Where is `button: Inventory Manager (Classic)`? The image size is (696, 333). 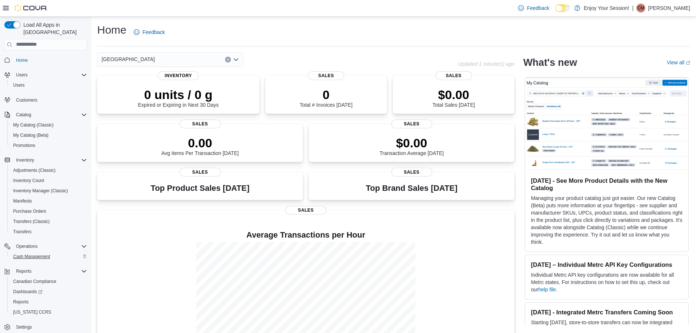 button: Inventory Manager (Classic) is located at coordinates (49, 191).